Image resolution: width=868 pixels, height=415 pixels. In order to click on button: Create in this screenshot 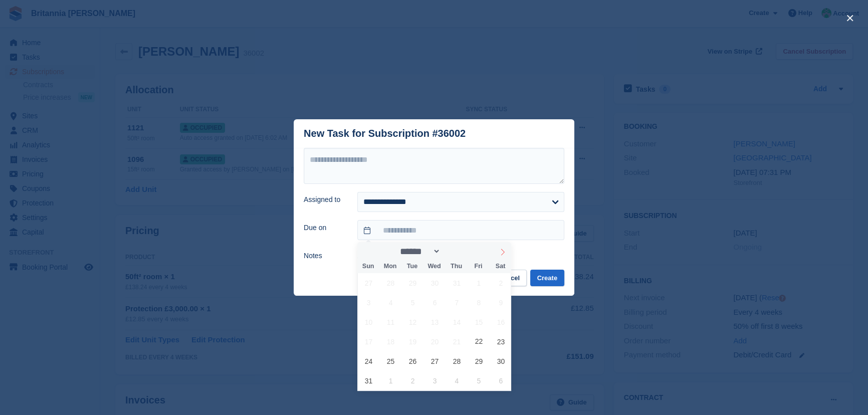, I will do `click(547, 278)`.